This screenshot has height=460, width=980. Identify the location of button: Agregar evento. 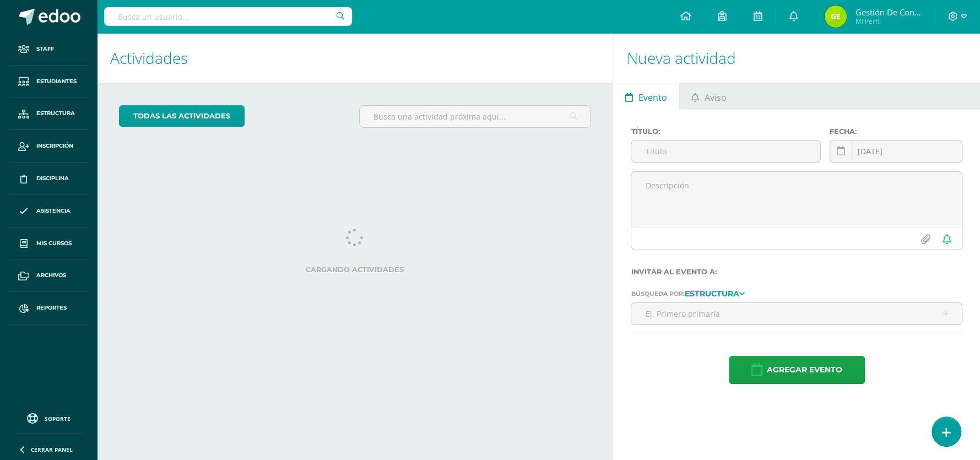
(797, 370).